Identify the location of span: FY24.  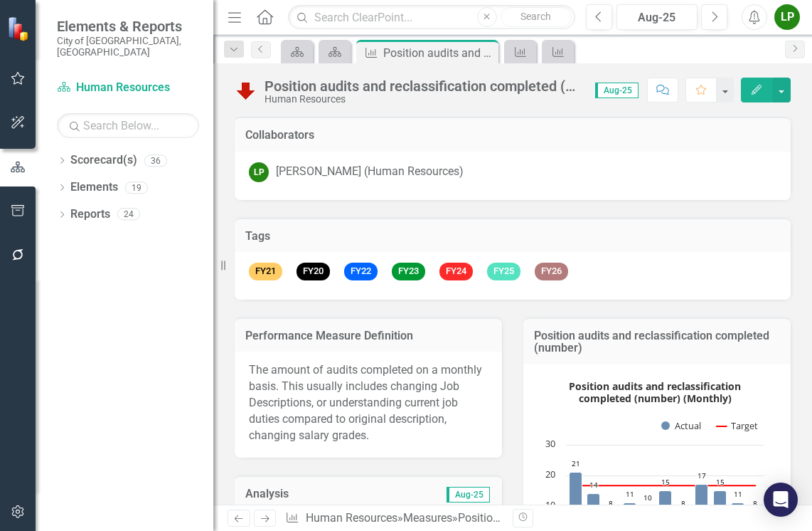
(456, 271).